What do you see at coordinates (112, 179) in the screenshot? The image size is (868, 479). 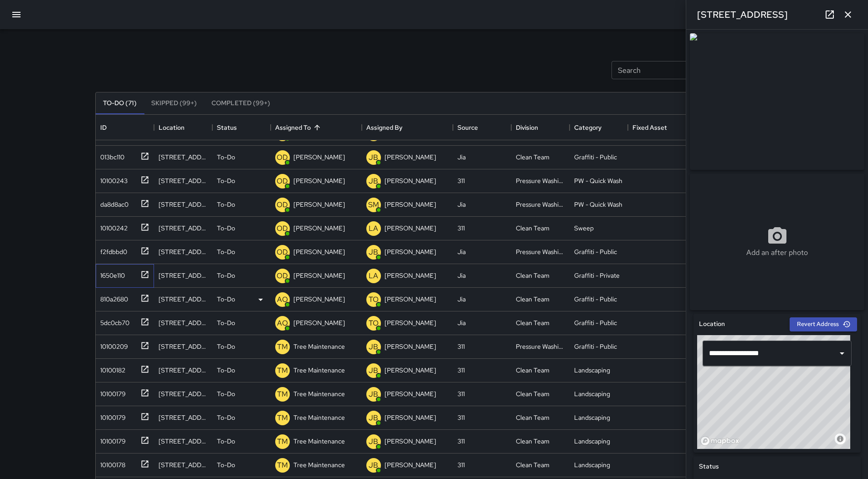 I see `div: 10100243` at bounding box center [112, 179].